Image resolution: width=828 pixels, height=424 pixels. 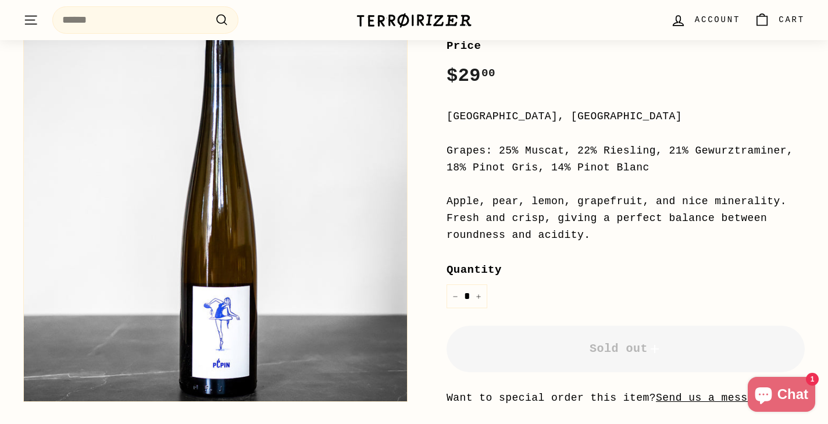 What do you see at coordinates (626, 159) in the screenshot?
I see `div: Grapes: 25% Muscat, 22% Riesling, 21% Gewurztraminer, 18% Pinot Gris, 14% Pinot Blanc` at bounding box center [626, 159].